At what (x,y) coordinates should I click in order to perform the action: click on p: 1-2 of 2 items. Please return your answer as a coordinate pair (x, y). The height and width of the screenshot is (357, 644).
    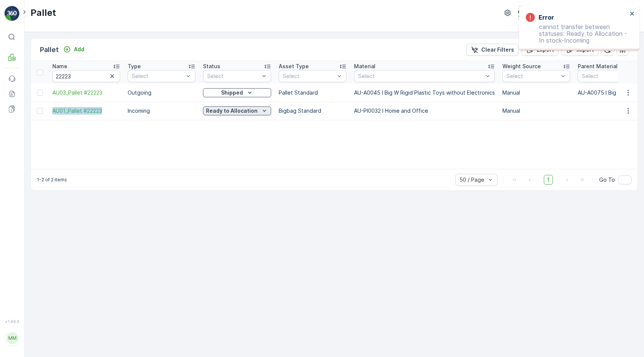
    Looking at the image, I should click on (52, 180).